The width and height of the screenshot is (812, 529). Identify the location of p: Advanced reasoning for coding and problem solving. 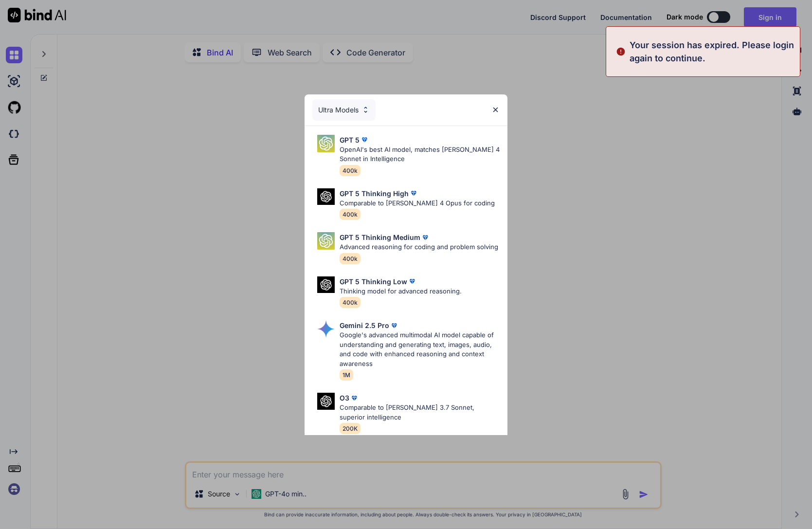
(419, 247).